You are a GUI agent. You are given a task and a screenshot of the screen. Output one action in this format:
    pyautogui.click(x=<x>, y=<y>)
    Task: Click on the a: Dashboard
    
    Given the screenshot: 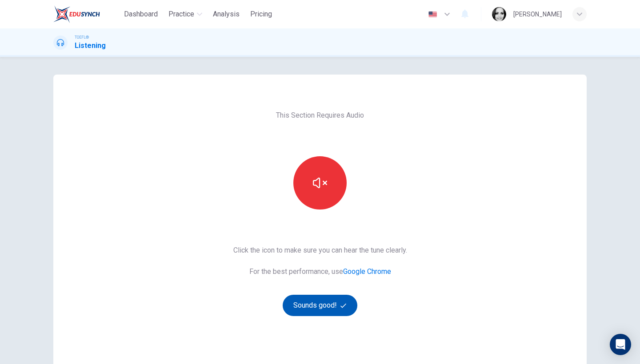 What is the action you would take?
    pyautogui.click(x=141, y=14)
    